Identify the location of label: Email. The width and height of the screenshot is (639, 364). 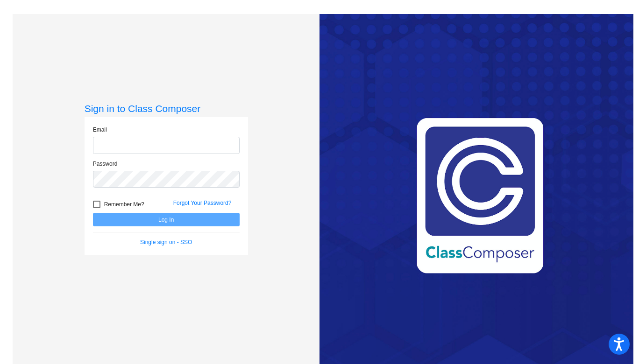
(100, 130).